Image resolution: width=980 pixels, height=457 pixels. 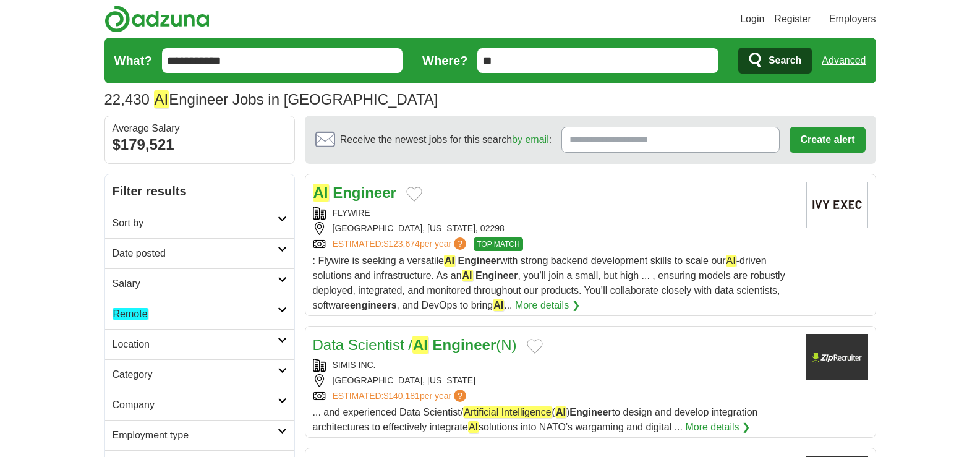 What do you see at coordinates (126, 100) in the screenshot?
I see `span: 22,430` at bounding box center [126, 100].